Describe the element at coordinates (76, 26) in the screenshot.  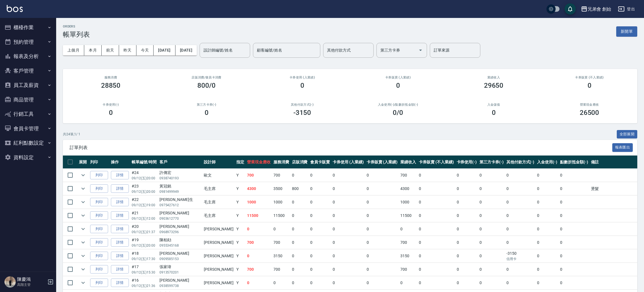
I see `h2: ORDERS` at that location.